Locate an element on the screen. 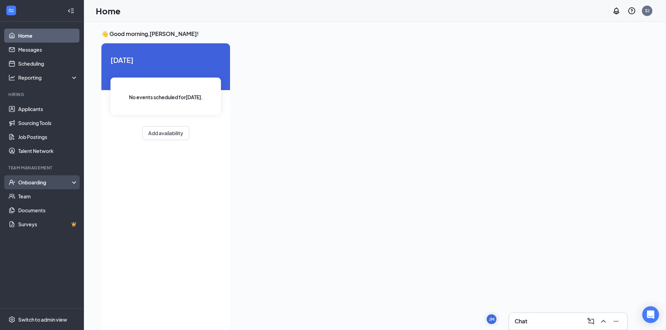  div: Hiring is located at coordinates (42, 94).